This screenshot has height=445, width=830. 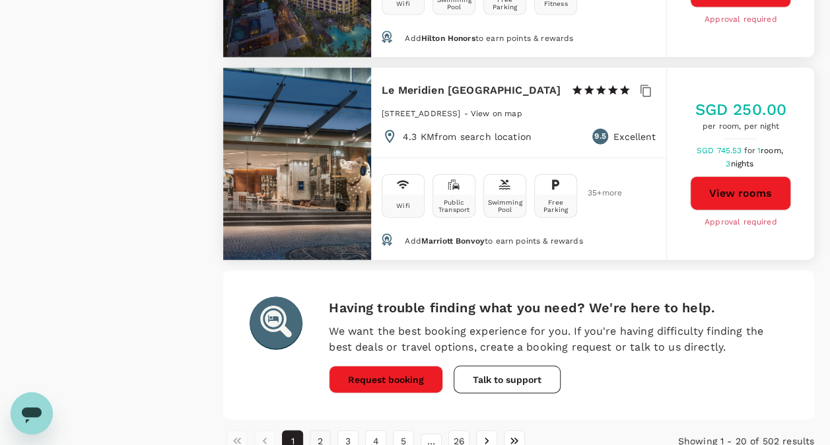 I want to click on span: 35 + more, so click(x=598, y=193).